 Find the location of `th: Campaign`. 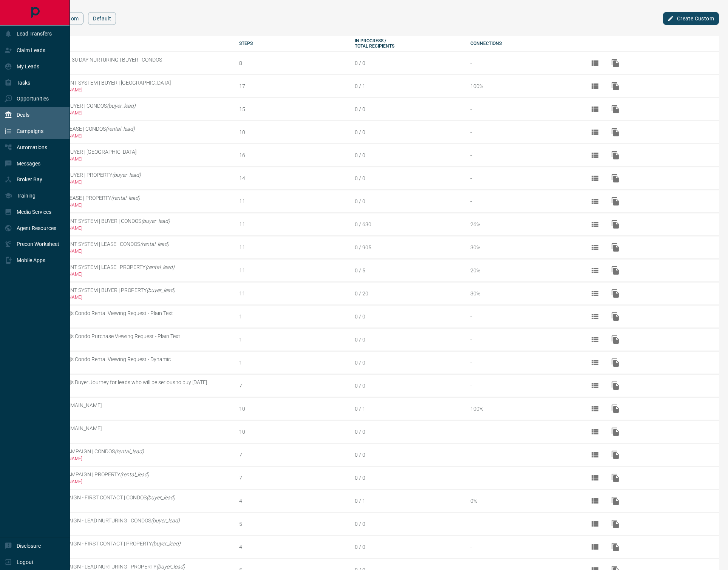

th: Campaign is located at coordinates (130, 44).